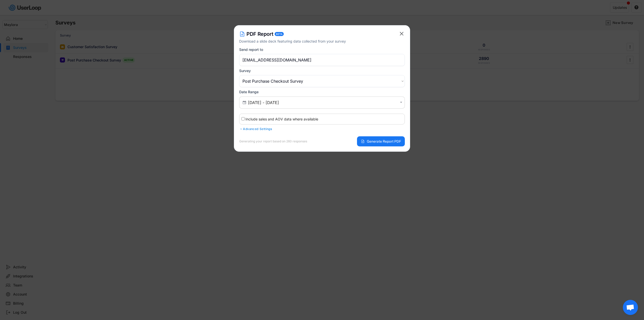 Image resolution: width=644 pixels, height=320 pixels. Describe the element at coordinates (249, 92) in the screenshot. I see `div: Date Range` at that location.